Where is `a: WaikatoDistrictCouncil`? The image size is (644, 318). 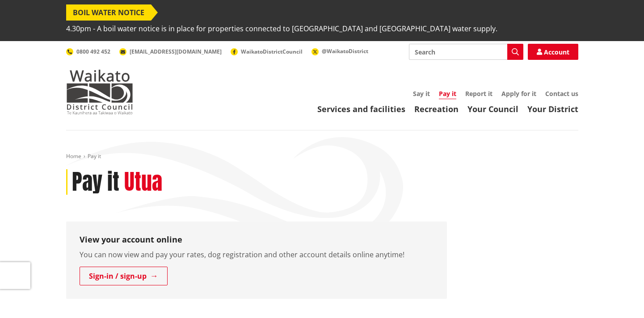
a: WaikatoDistrictCouncil is located at coordinates (266, 51).